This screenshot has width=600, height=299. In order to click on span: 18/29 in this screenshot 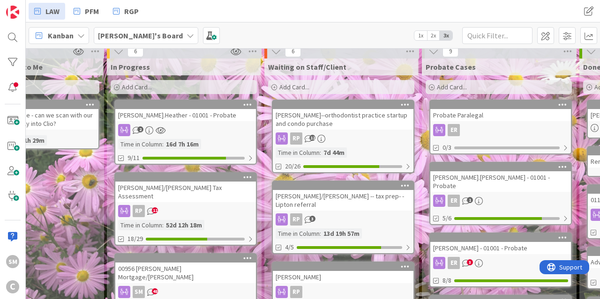, I will do `click(135, 239)`.